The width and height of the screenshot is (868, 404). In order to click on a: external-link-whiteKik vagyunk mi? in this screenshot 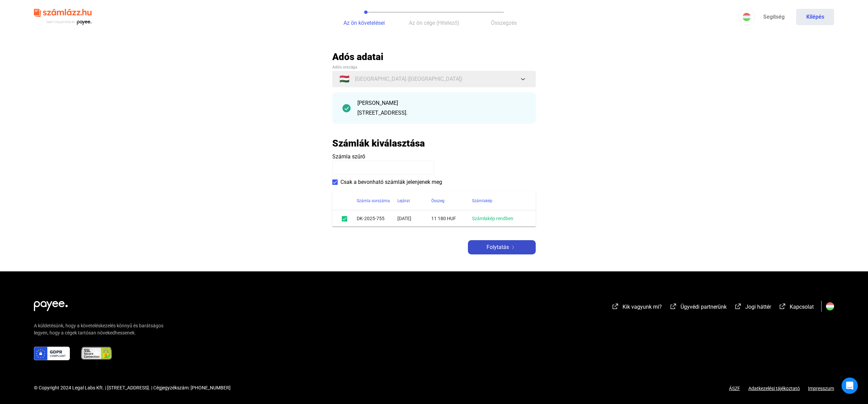, I will do `click(636, 308)`.